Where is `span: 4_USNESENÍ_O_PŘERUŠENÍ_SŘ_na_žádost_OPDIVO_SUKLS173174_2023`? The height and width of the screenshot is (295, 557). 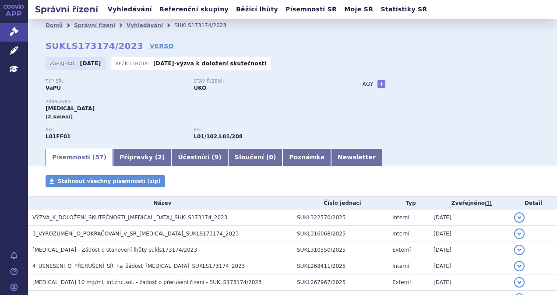 span: 4_USNESENÍ_O_PŘERUŠENÍ_SŘ_na_žádost_OPDIVO_SUKLS173174_2023 is located at coordinates (138, 266).